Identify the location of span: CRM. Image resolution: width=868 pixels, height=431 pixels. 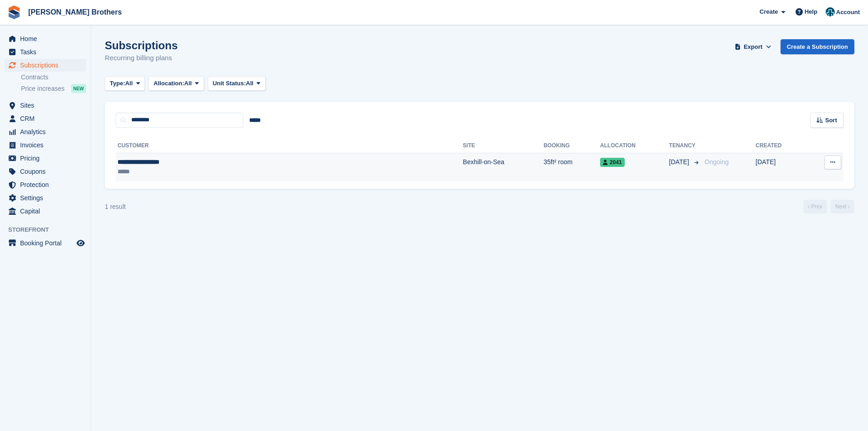
(48, 119).